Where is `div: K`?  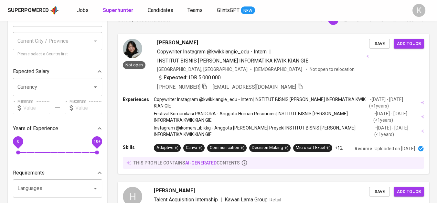 div: K is located at coordinates (419, 10).